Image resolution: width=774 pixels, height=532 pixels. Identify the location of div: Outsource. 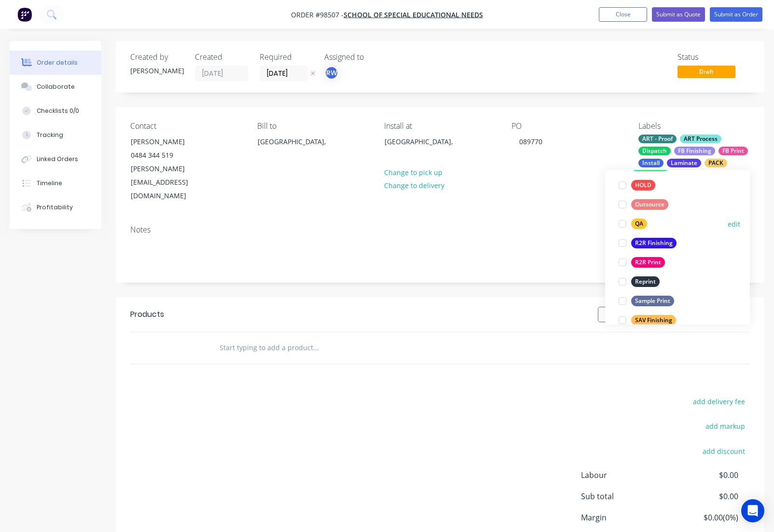
(649, 205).